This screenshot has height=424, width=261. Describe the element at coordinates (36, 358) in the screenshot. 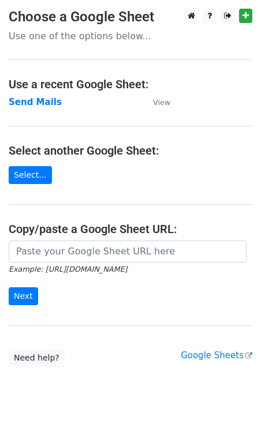

I see `a: Need help?` at that location.